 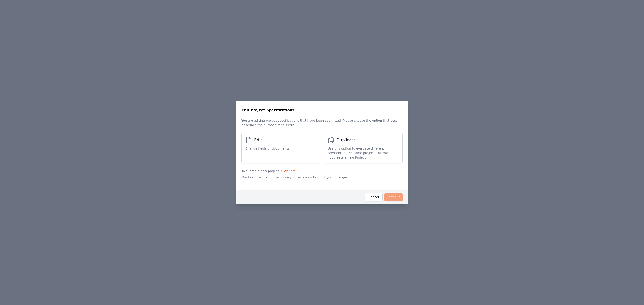 I want to click on p: You are editing project specifications that have been submitted. Please choose the option that be..., so click(x=322, y=122).